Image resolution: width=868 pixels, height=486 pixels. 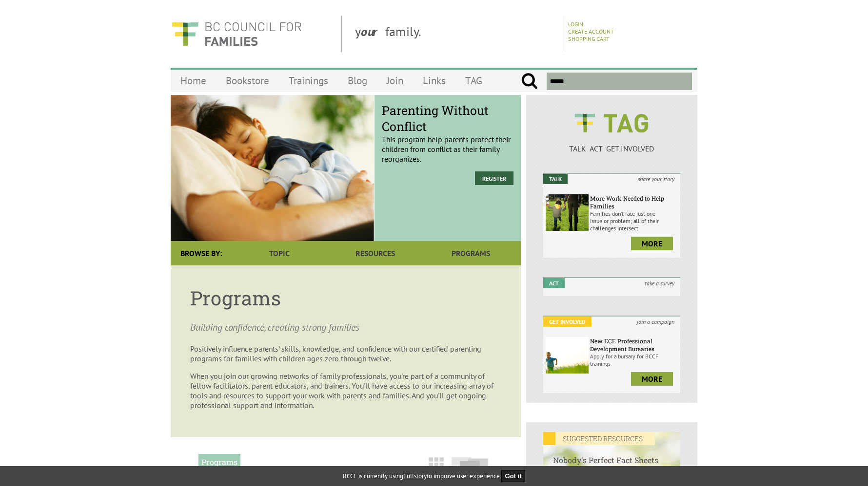 I want to click on img: grid-icon.png, so click(x=436, y=465).